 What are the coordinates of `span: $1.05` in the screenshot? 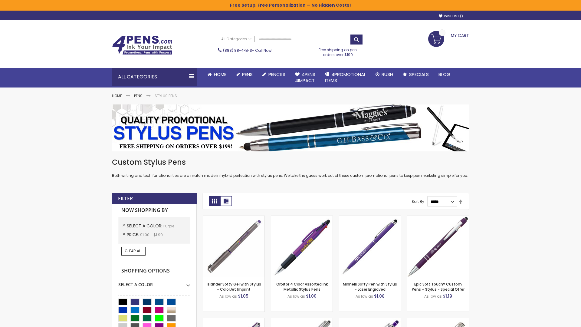 It's located at (243, 296).